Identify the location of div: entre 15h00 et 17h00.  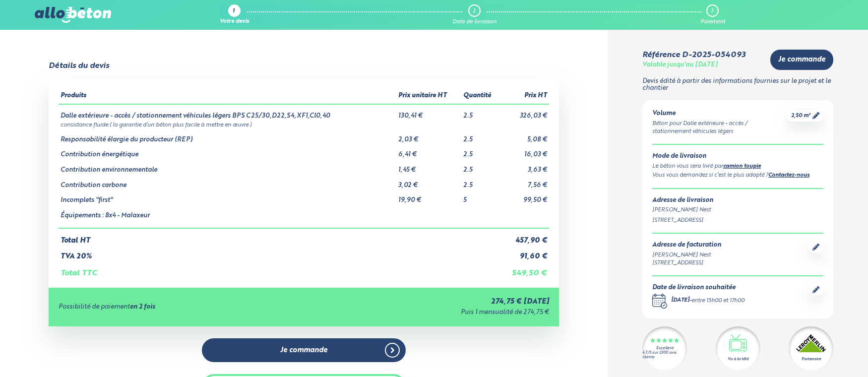
(718, 301).